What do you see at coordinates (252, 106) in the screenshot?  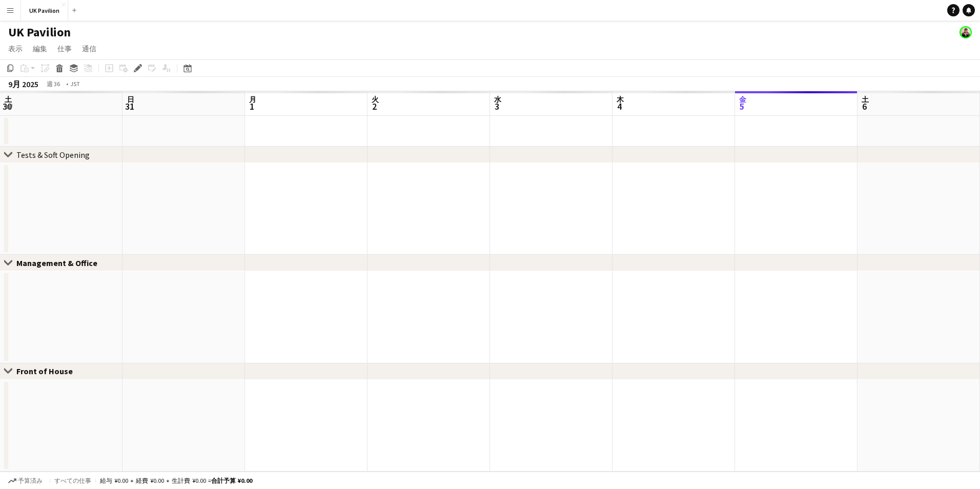 I see `span: 1` at bounding box center [252, 106].